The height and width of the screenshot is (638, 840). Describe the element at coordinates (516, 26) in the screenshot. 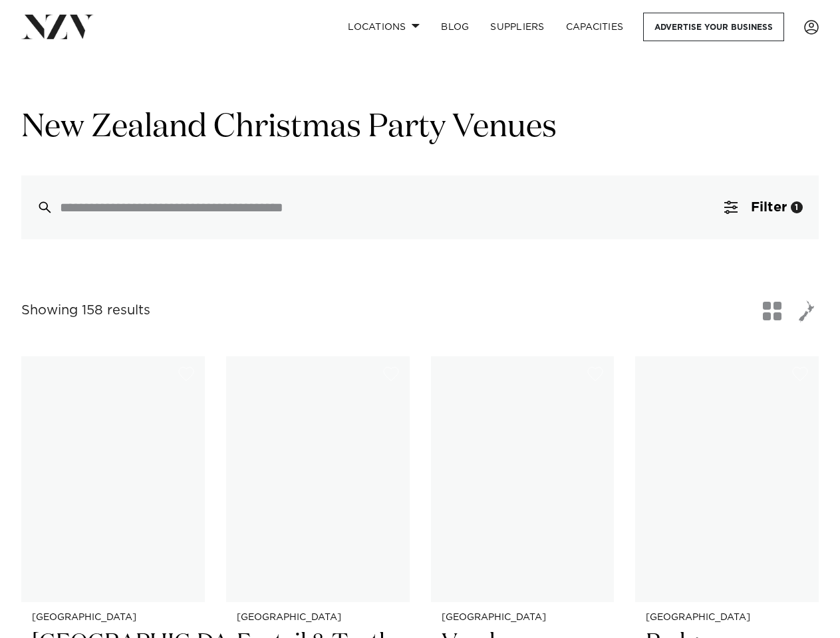

I see `a: SUPPLIERS` at that location.